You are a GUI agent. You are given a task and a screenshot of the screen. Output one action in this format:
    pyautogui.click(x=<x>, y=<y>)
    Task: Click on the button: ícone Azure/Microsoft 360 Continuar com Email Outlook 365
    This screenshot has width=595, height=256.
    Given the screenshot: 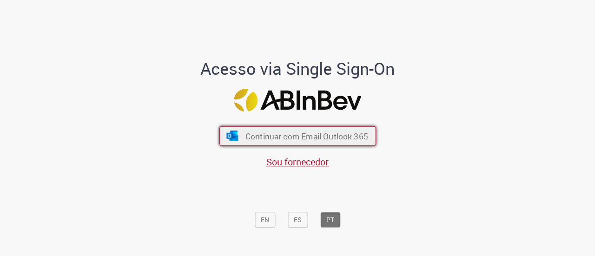 What is the action you would take?
    pyautogui.click(x=297, y=136)
    